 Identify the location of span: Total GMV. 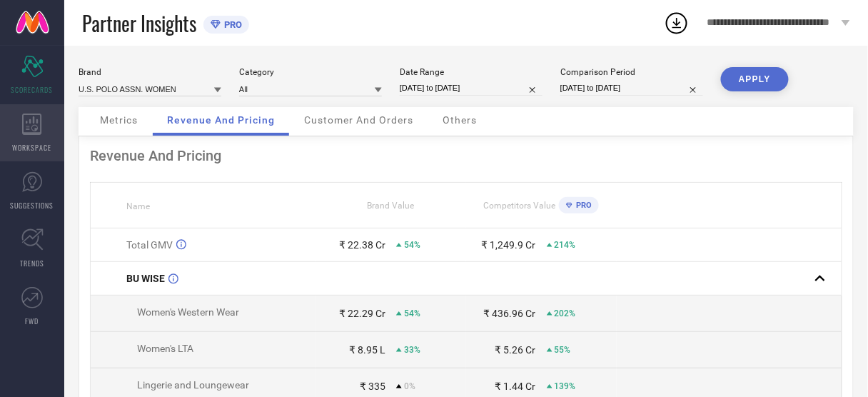
(149, 245).